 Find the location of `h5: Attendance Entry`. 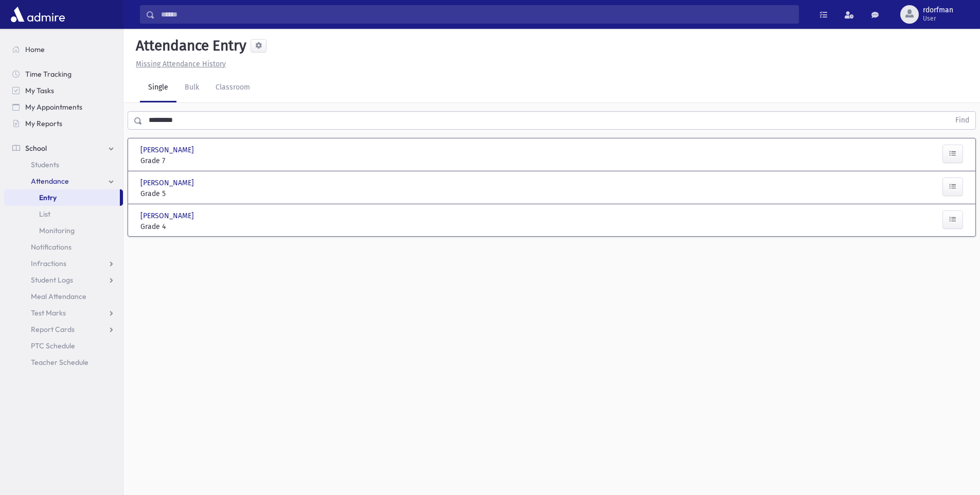

h5: Attendance Entry is located at coordinates (188, 46).